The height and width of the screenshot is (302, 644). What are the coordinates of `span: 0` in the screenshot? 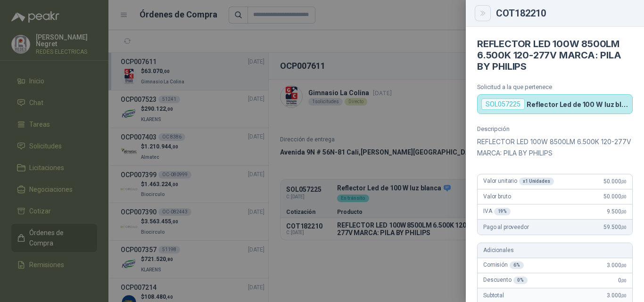 It's located at (623, 280).